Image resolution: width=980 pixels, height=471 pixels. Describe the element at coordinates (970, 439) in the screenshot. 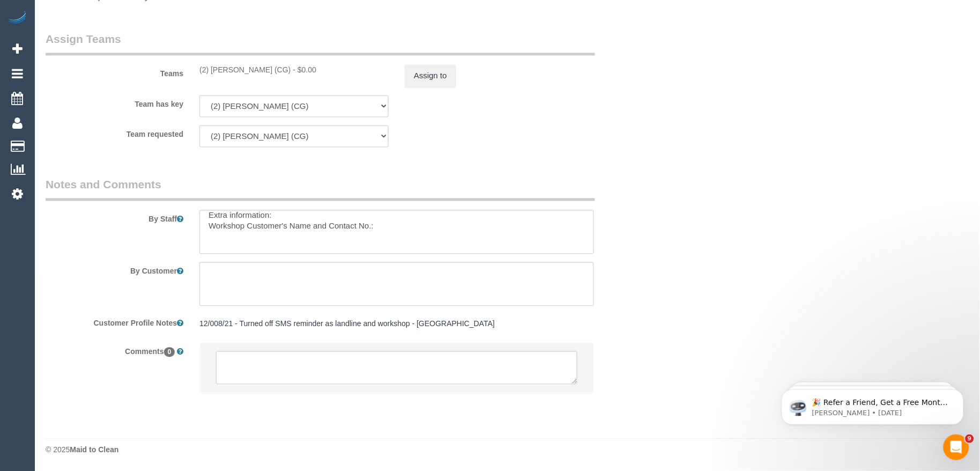

I see `span: 9` at that location.